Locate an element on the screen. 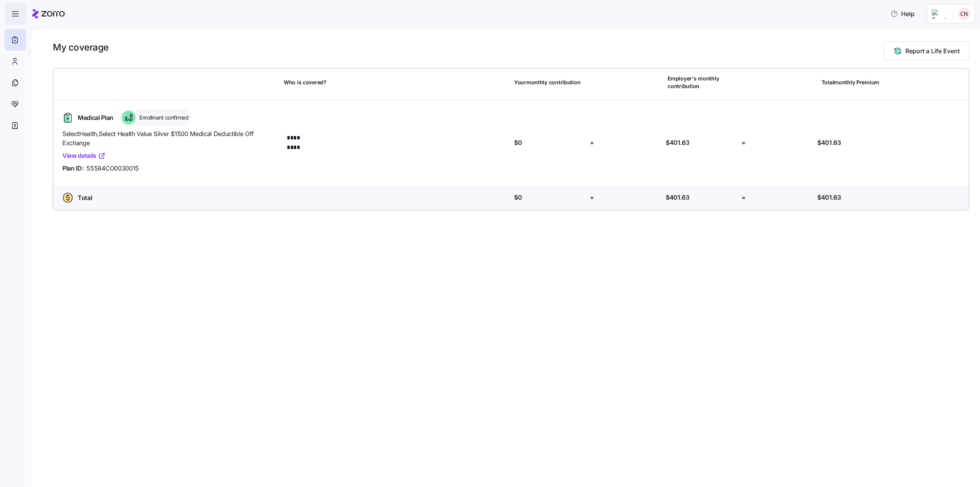 This screenshot has width=980, height=487. span: Medical Plan is located at coordinates (95, 118).